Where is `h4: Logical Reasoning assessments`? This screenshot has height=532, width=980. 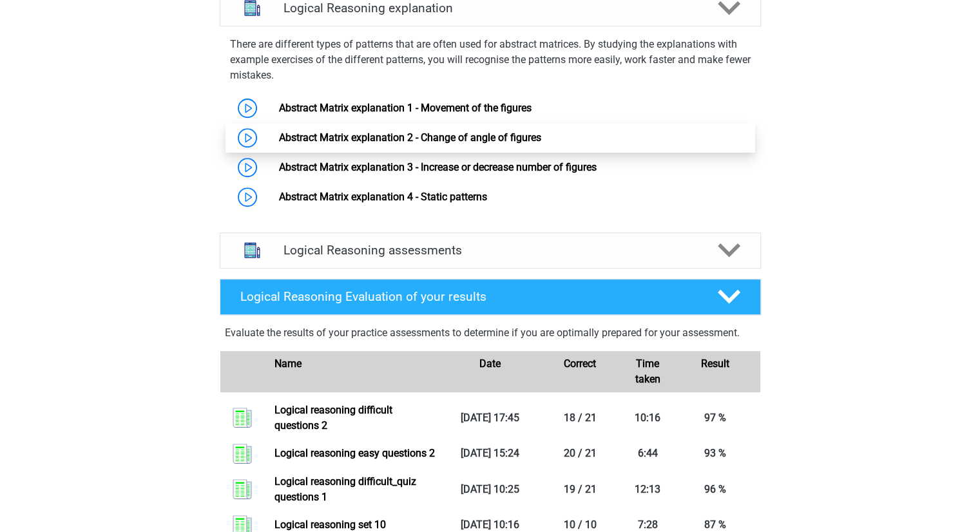 h4: Logical Reasoning assessments is located at coordinates (491, 250).